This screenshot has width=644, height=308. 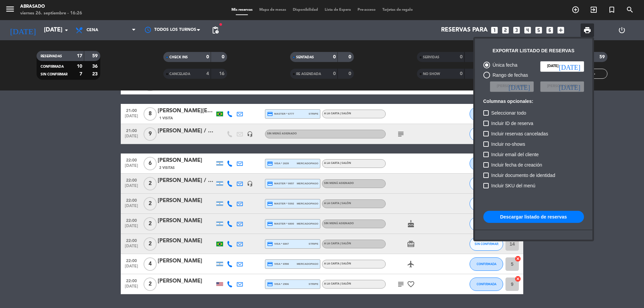 I want to click on span: Incluir documento de identidad, so click(x=523, y=175).